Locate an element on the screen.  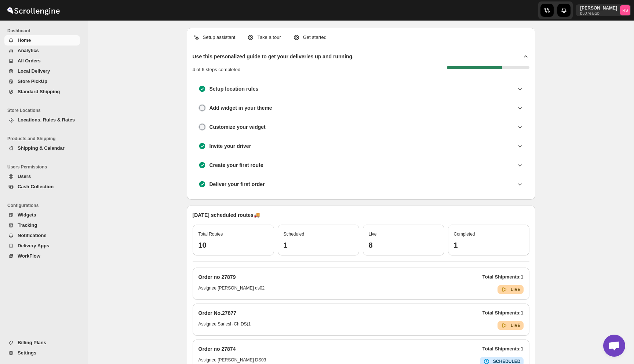
button: WorkFlow is located at coordinates (42, 256).